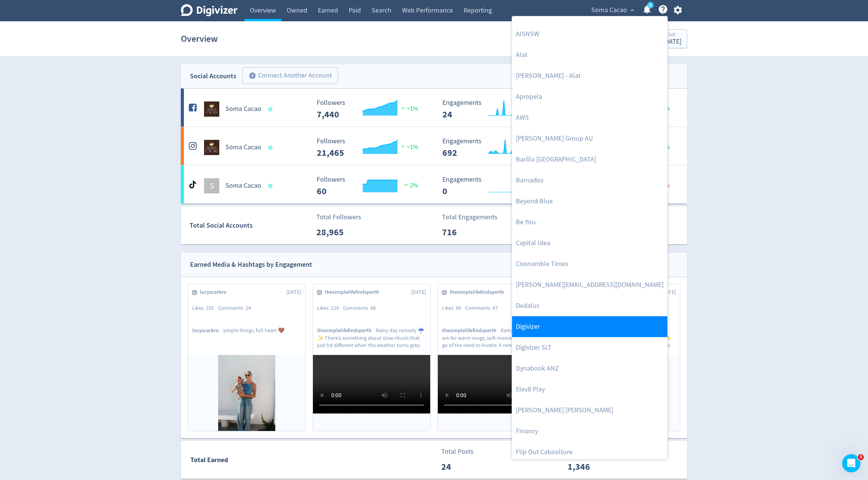 The height and width of the screenshot is (480, 868). Describe the element at coordinates (590, 118) in the screenshot. I see `a: AWS` at that location.